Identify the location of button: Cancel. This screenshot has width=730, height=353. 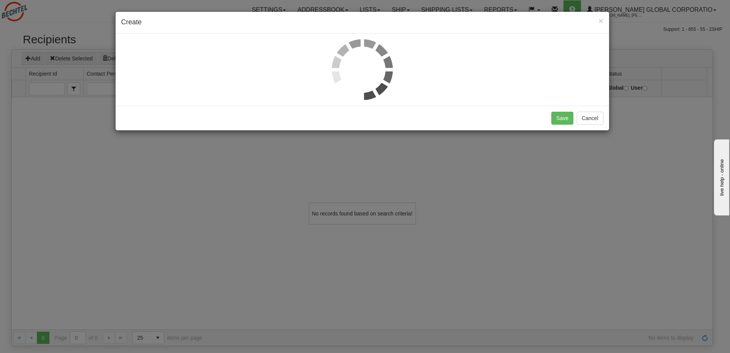
(590, 118).